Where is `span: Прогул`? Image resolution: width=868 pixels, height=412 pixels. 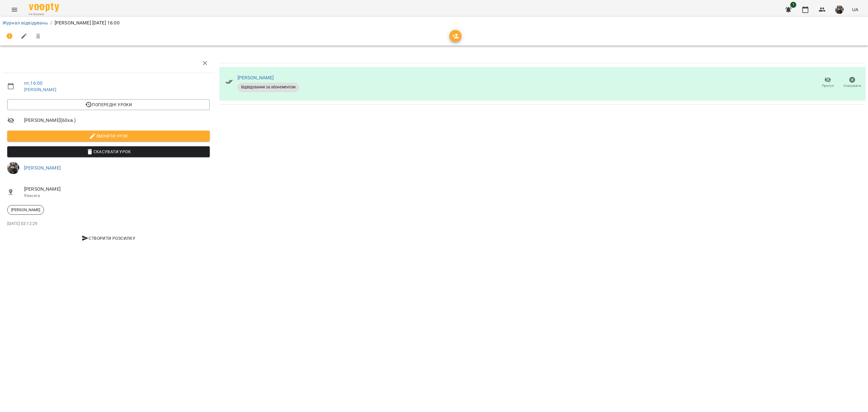
span: Прогул is located at coordinates (828, 85).